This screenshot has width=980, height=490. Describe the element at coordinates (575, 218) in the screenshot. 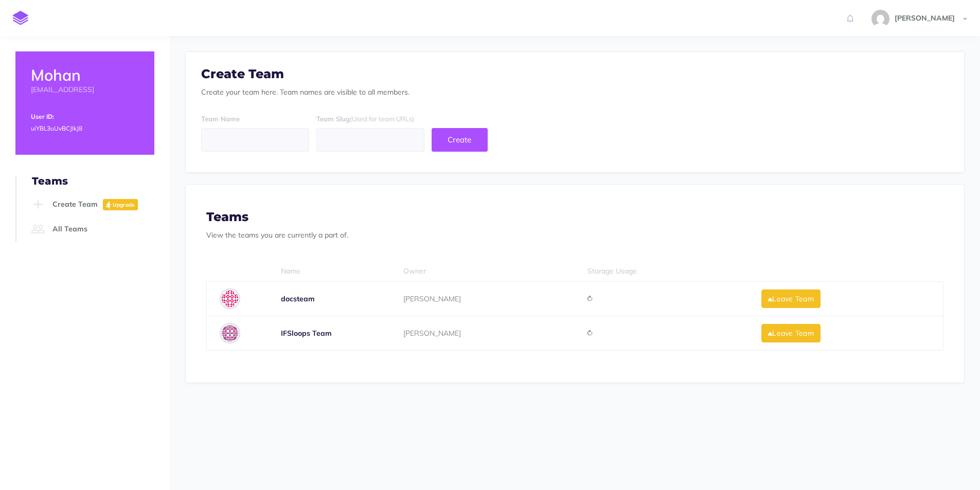

I see `h3: Teams` at that location.